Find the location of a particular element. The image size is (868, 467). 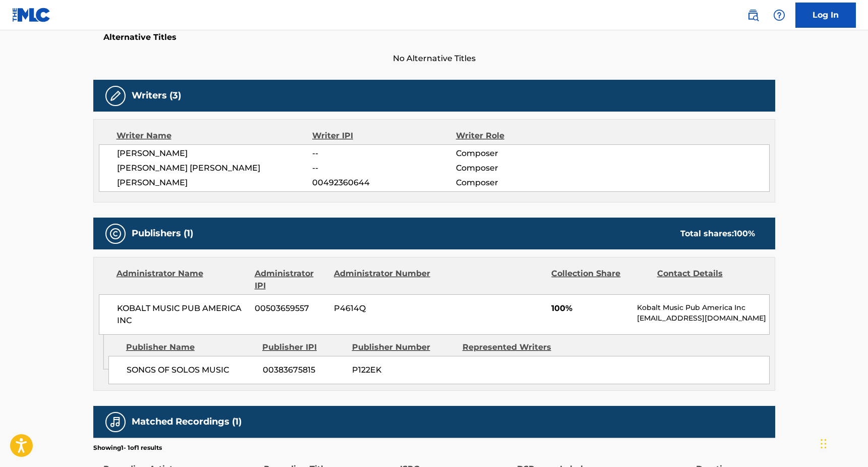

div: Publisher Number is located at coordinates (404, 347).